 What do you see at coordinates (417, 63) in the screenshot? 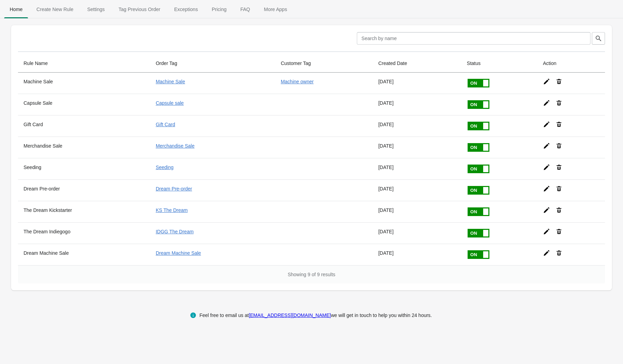
I see `th: Created Date` at bounding box center [417, 63].